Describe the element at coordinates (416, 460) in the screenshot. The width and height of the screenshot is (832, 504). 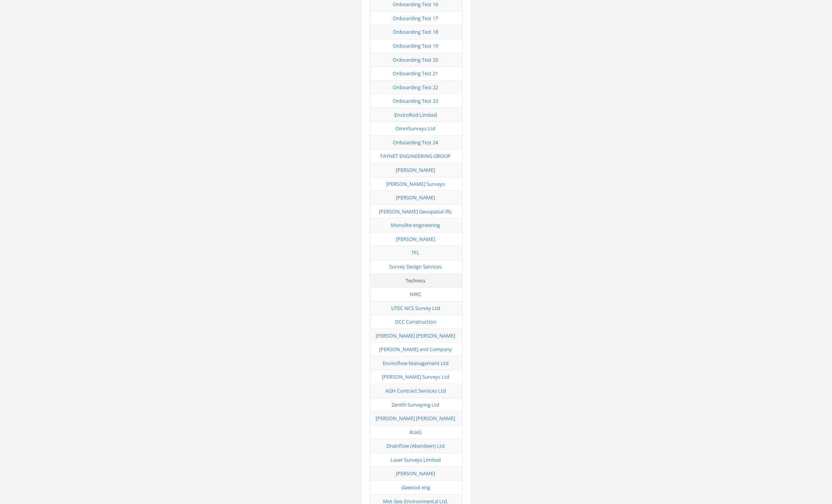
I see `a: Laser Surveys Limited` at that location.